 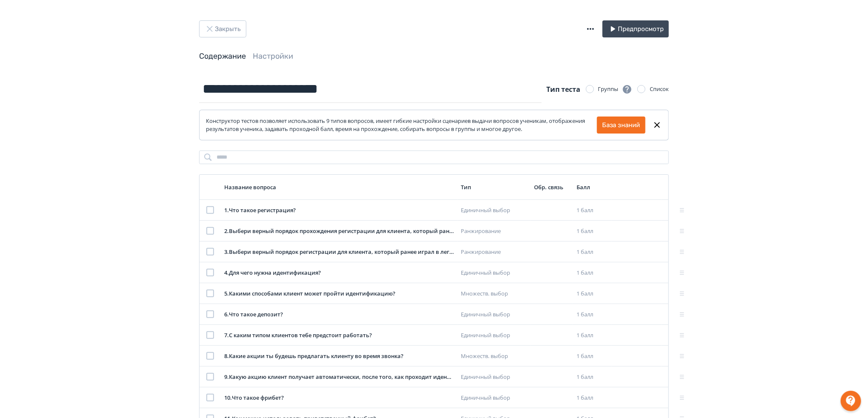 What do you see at coordinates (339, 294) in the screenshot?
I see `div: 5 . Какими способами клиент может пройти идентификацию?` at bounding box center [339, 294].